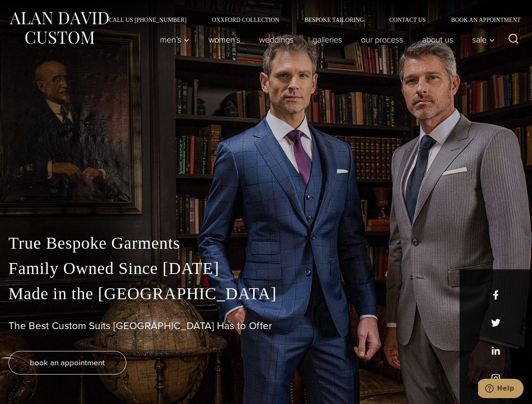  I want to click on a: Book an Appointment, so click(481, 20).